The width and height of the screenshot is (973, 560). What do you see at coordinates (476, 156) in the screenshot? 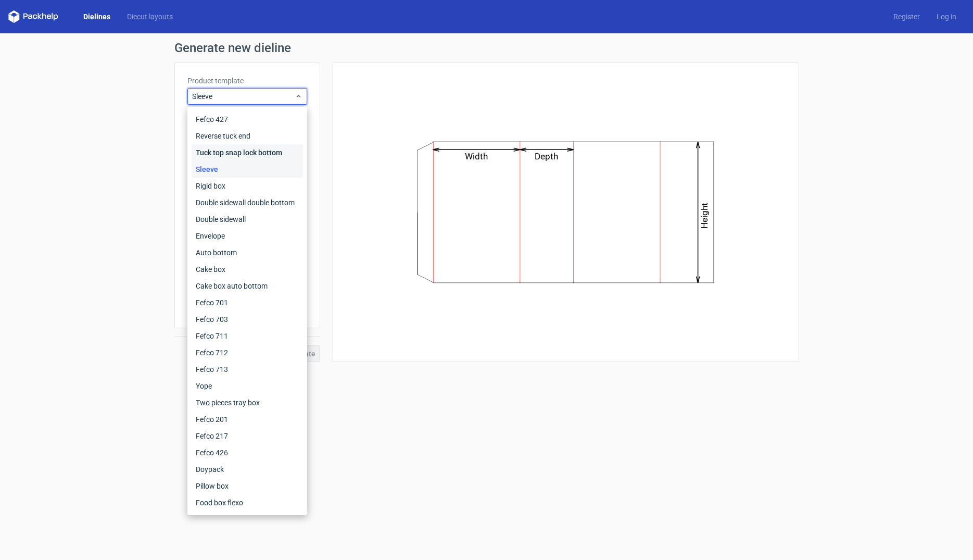
I see `text: Width` at bounding box center [476, 156].